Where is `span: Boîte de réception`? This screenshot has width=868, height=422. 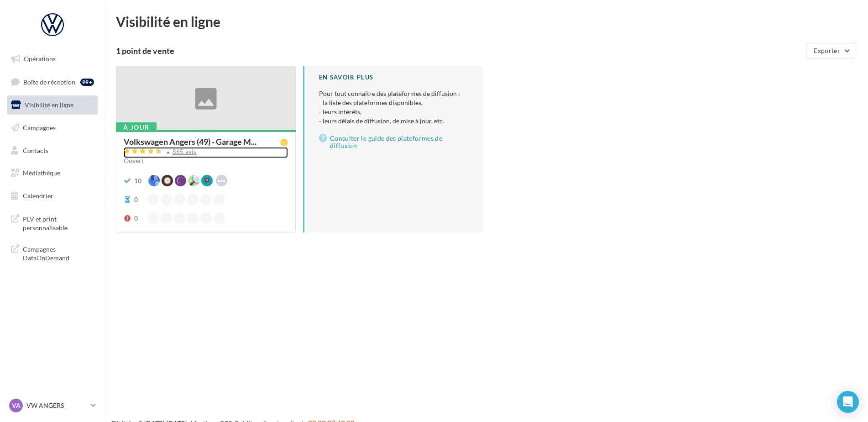 span: Boîte de réception is located at coordinates (49, 81).